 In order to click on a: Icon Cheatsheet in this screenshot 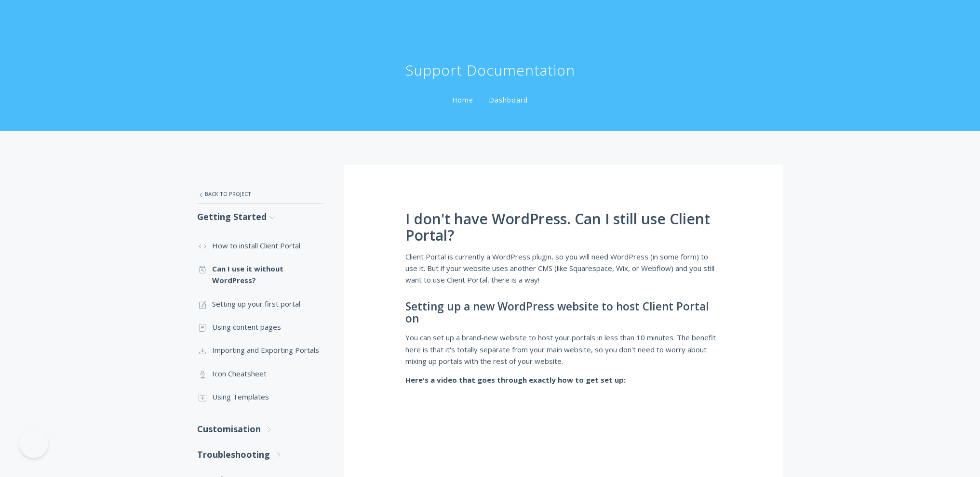, I will do `click(261, 374)`.